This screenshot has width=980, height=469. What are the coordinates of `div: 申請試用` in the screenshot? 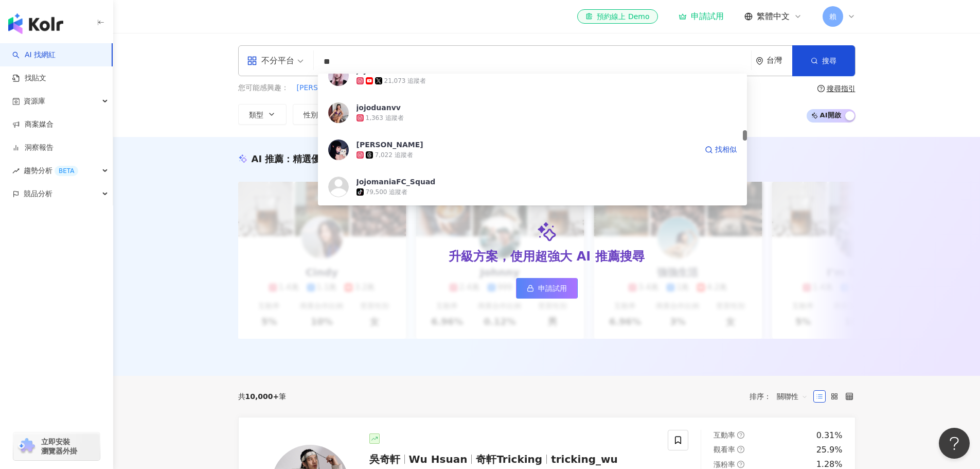 It's located at (701, 16).